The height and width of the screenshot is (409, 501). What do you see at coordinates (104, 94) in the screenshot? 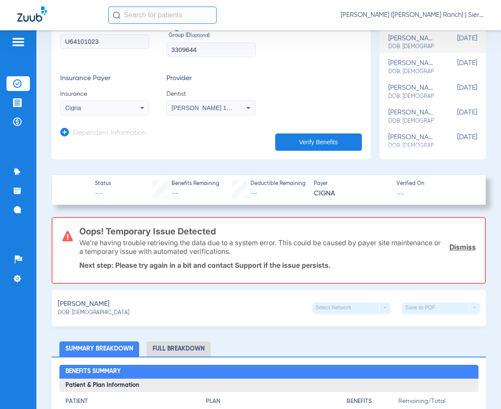
I see `span: Insurance` at bounding box center [104, 94].